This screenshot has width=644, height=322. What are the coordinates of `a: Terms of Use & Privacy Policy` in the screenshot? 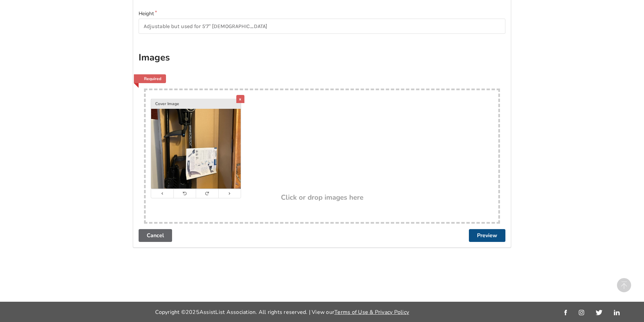 It's located at (371, 312).